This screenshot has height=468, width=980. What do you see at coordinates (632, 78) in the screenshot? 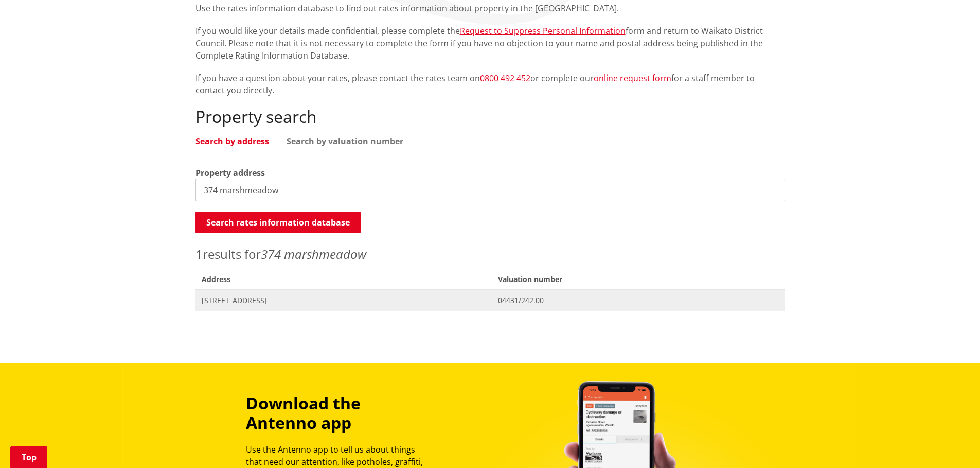
I see `a: online request form` at bounding box center [632, 78].